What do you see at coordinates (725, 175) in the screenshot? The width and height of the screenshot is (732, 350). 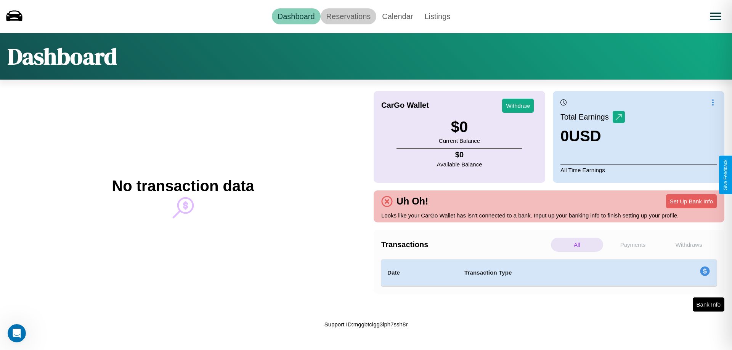 I see `div: Give Feedback` at bounding box center [725, 175].